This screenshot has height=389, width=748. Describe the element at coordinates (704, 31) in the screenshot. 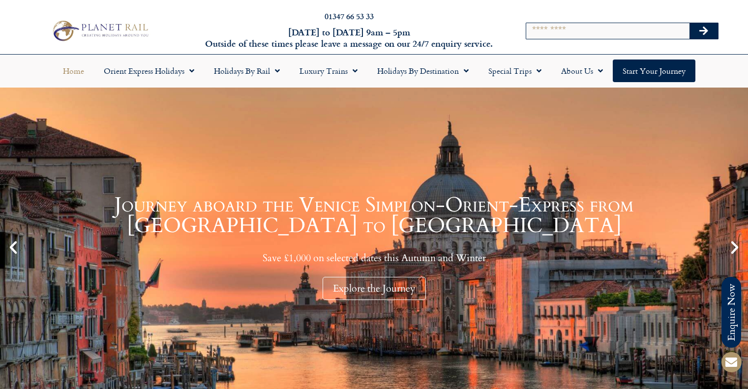

I see `button: Search` at that location.